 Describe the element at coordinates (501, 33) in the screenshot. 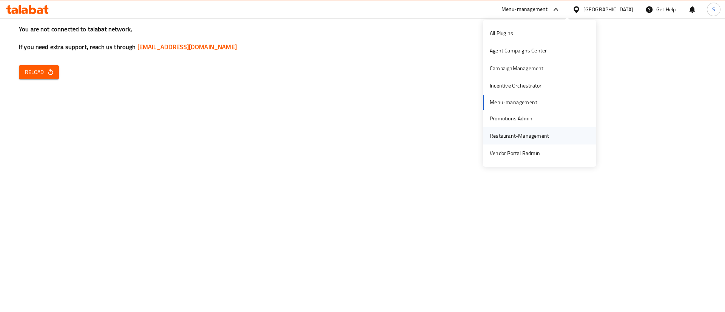

I see `div: All Plugins` at that location.